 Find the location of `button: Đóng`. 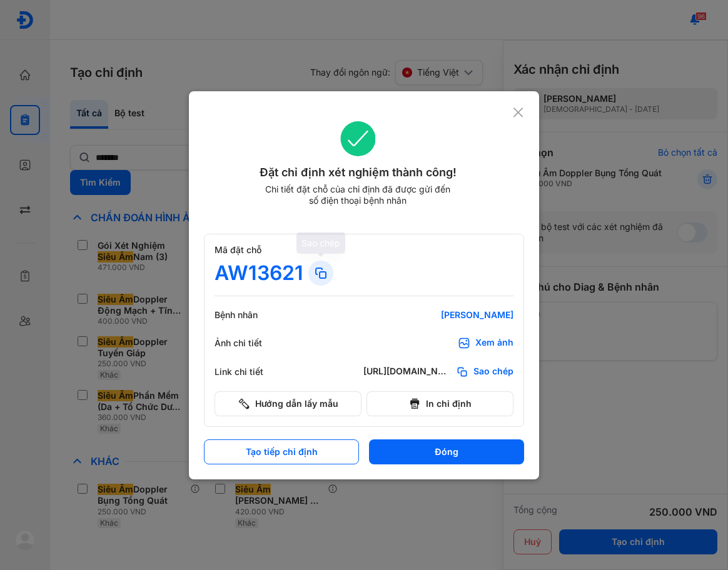

button: Đóng is located at coordinates (446, 452).